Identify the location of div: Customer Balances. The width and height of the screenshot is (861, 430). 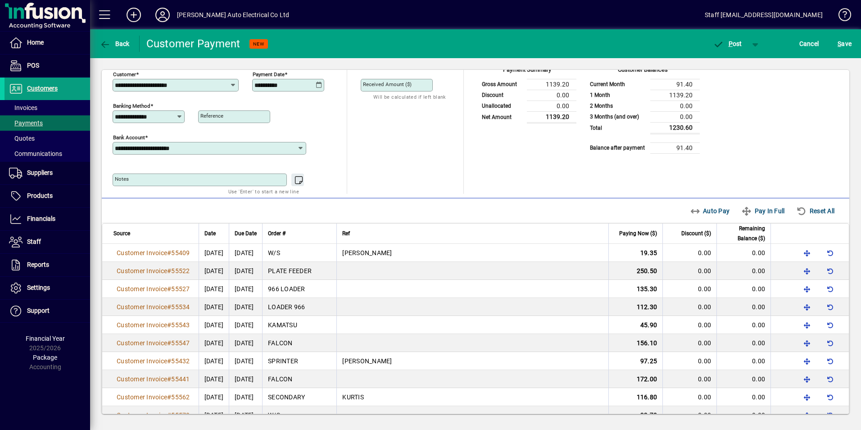
(643, 72).